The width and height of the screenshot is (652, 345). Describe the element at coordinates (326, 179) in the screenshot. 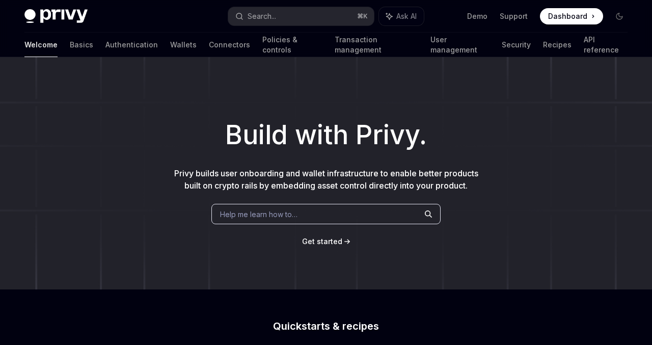

I see `span: Privy builds user onboarding and wallet infrastructure to enable better products built on crypto ...` at that location.